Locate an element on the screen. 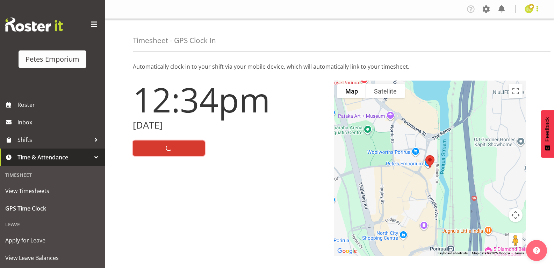  h1: 12:34pm is located at coordinates (229, 99).